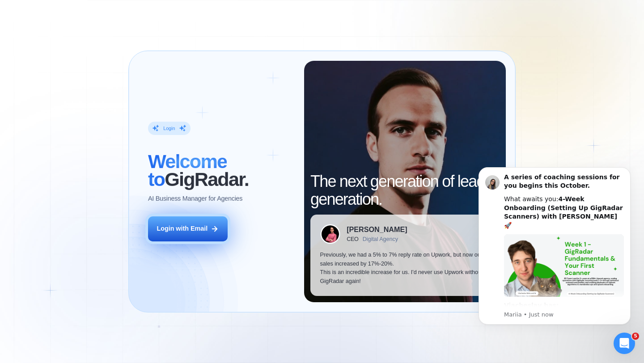 The image size is (644, 363). What do you see at coordinates (99, 84) in the screenshot?
I see `div: Message content` at bounding box center [99, 84].